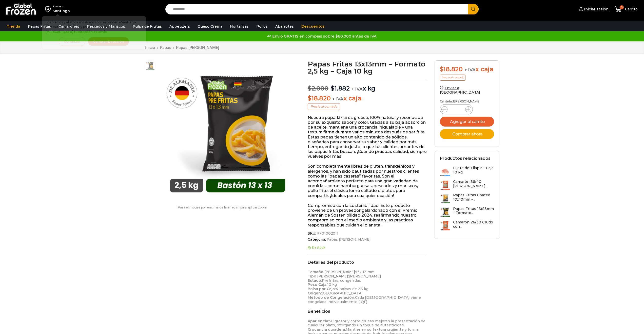  What do you see at coordinates (467, 212) in the screenshot?
I see `a: Papas Fritas 13x13mm - Formato...` at bounding box center [467, 212].